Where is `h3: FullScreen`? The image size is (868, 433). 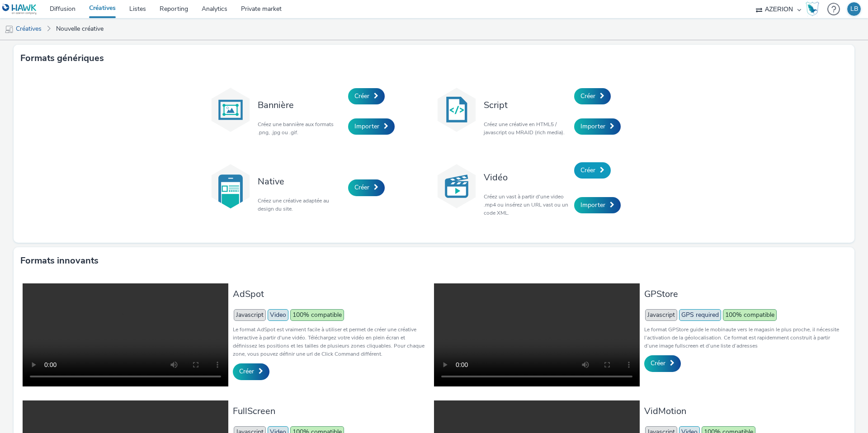 h3: FullScreen is located at coordinates (331, 411).